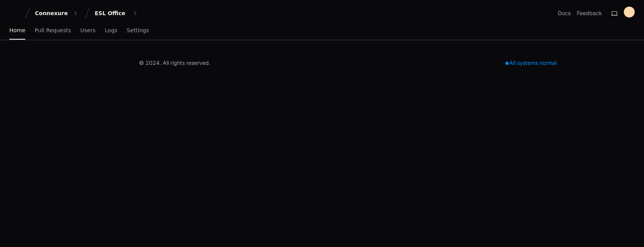  Describe the element at coordinates (564, 13) in the screenshot. I see `a: Docs` at that location.